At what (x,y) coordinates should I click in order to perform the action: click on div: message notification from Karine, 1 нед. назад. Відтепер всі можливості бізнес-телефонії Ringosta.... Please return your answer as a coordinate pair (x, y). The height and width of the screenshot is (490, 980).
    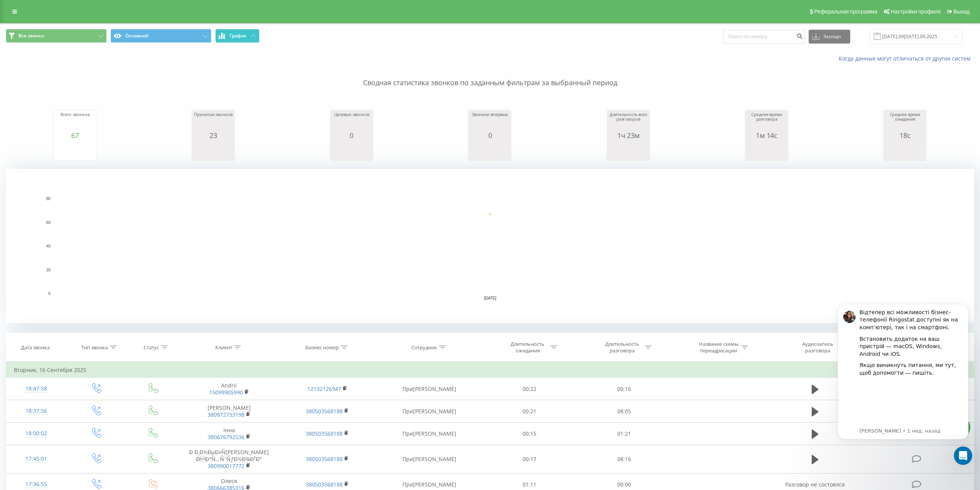
    Looking at the image, I should click on (77, 75).